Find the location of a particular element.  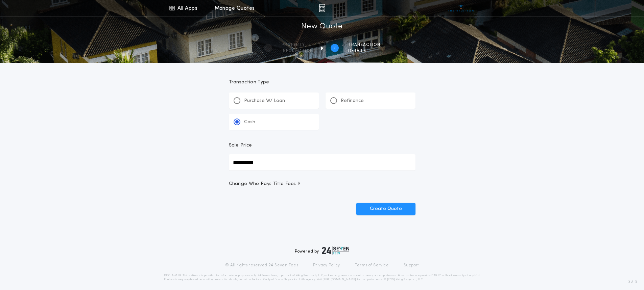

h1: New Quote is located at coordinates (322, 26).